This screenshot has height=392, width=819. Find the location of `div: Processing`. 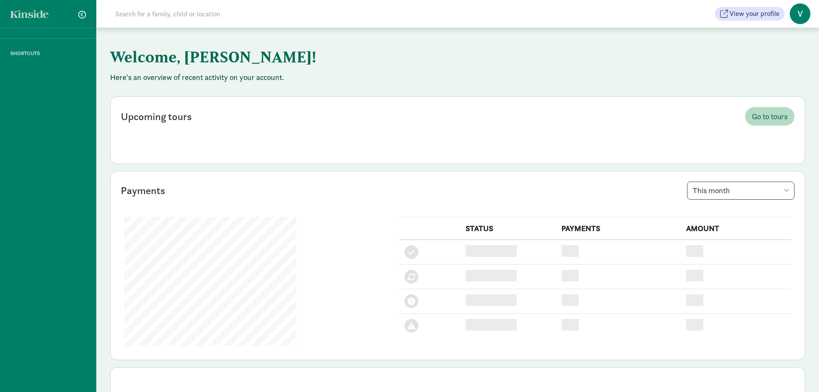

div: Processing is located at coordinates (491, 275).